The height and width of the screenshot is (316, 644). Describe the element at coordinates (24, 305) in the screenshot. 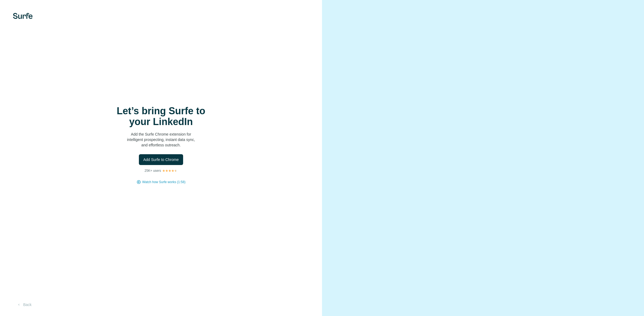

I see `button: Back` at that location.